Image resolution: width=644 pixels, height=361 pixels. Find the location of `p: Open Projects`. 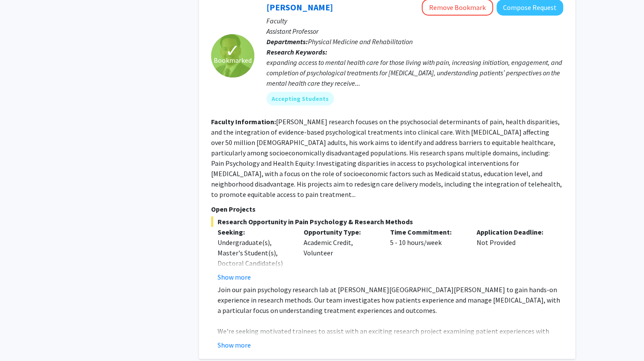

p: Open Projects is located at coordinates (387, 209).